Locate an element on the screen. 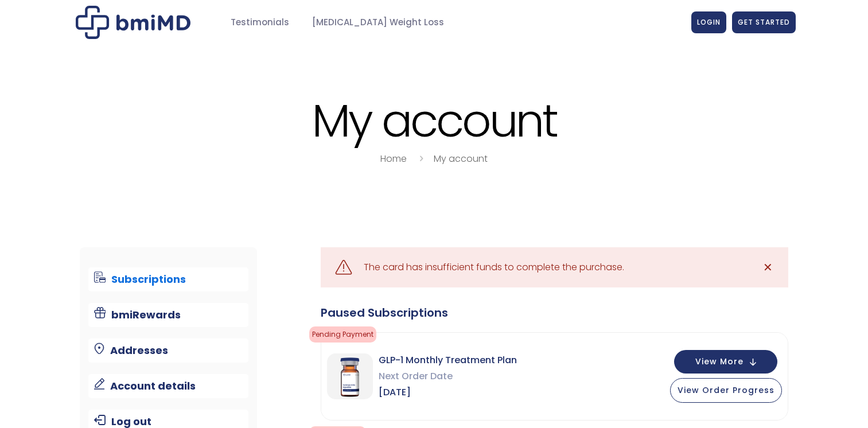  span: GLP-1 Monthly Treatment Plan is located at coordinates (447, 360).